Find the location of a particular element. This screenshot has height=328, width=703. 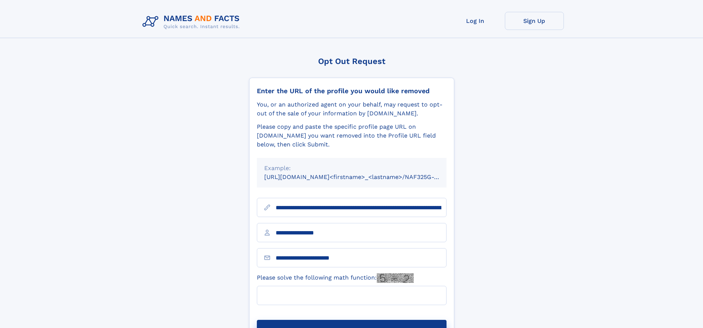

div: You, or an authorized agent on your behalf, may request to opt-out of the sale of your informatio... is located at coordinates (352, 109).